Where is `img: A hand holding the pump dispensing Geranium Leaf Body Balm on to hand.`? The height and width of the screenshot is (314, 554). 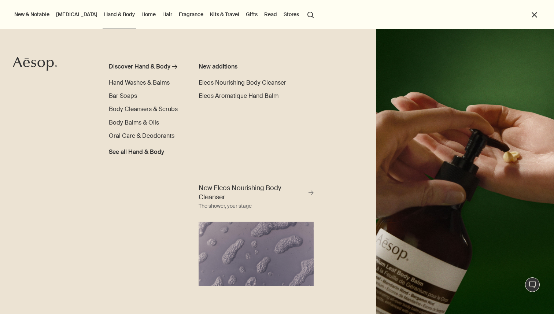
img: A hand holding the pump dispensing Geranium Leaf Body Balm on to hand. is located at coordinates (465, 171).